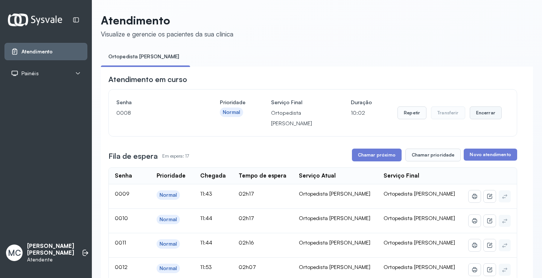 Image resolution: width=542 pixels, height=278 pixels. Describe the element at coordinates (206, 193) in the screenshot. I see `span: 11:43` at that location.